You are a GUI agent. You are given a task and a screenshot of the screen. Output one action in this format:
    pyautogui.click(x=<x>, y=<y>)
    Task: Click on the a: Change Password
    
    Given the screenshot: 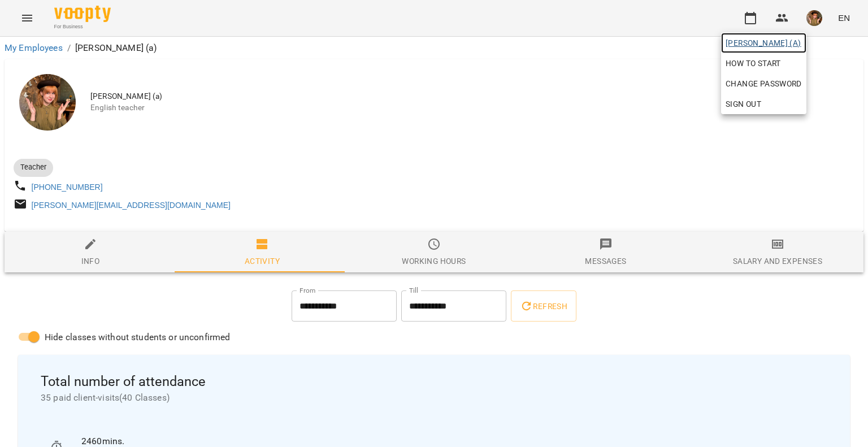 What is the action you would take?
    pyautogui.click(x=764, y=84)
    